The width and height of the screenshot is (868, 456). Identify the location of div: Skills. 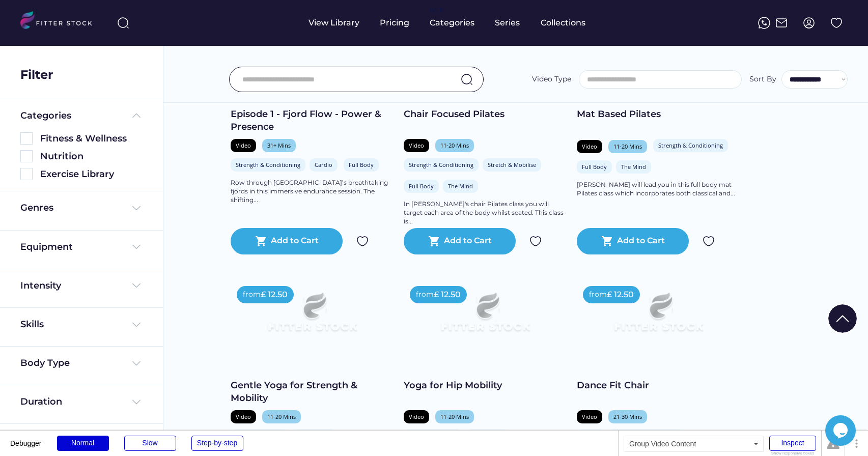
(33, 324).